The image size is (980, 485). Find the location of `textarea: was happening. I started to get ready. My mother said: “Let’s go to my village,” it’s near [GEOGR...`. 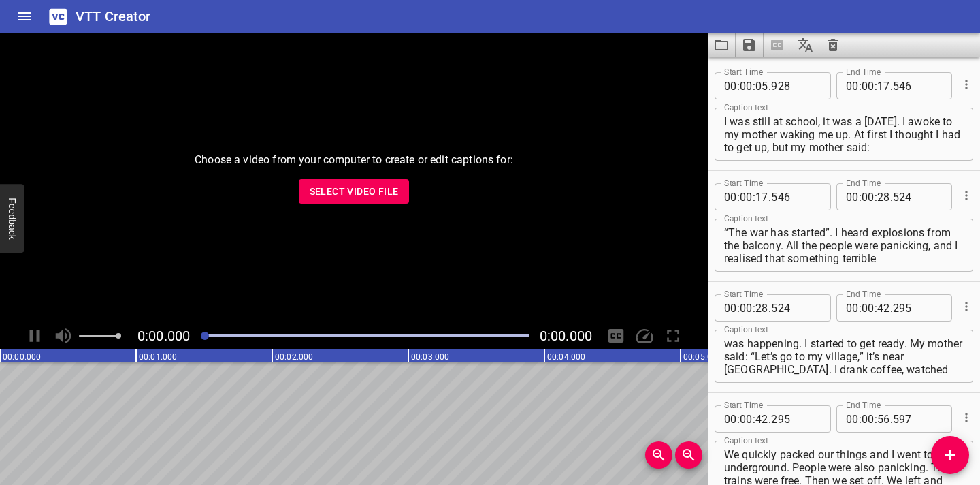

textarea: was happening. I started to get ready. My mother said: “Let’s go to my village,” it’s near [GEOGR... is located at coordinates (843, 356).